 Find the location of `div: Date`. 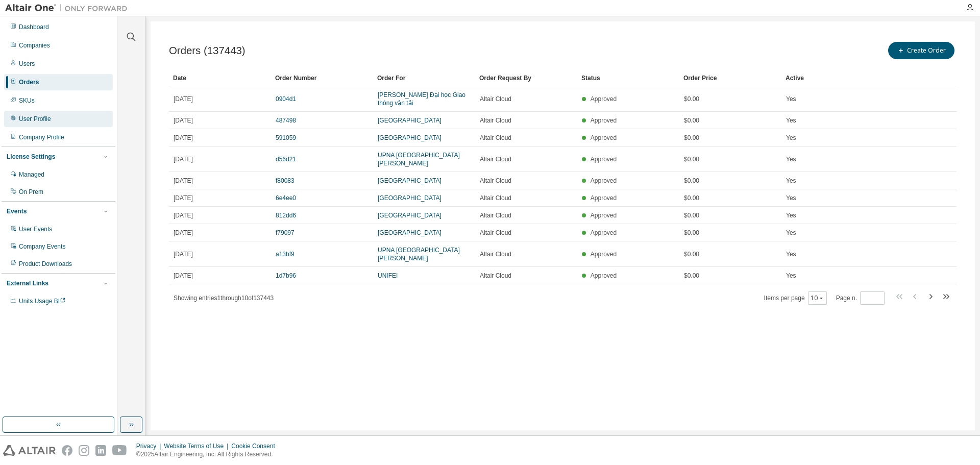

div: Date is located at coordinates (220, 78).